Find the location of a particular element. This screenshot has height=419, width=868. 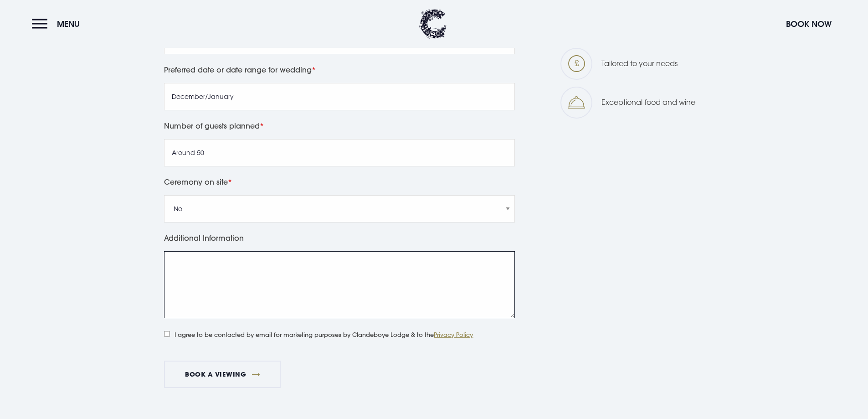

input: I agree to be contacted by email for marketing purposes by Clandeboye Lodge & to thePrivacy Policy is located at coordinates (167, 333).